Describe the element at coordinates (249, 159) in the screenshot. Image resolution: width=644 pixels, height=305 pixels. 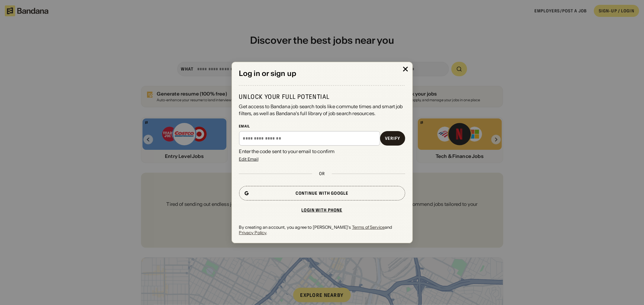
I see `div: Edit Email` at that location.